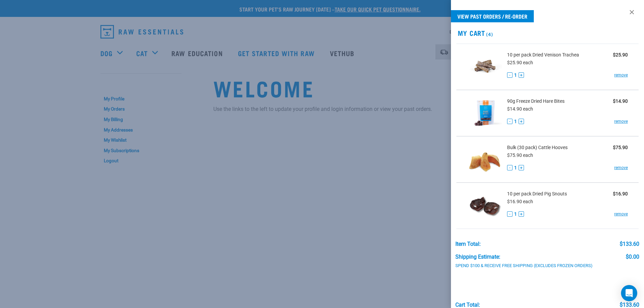  Describe the element at coordinates (629, 293) in the screenshot. I see `div: Open Intercom Messenger` at that location.